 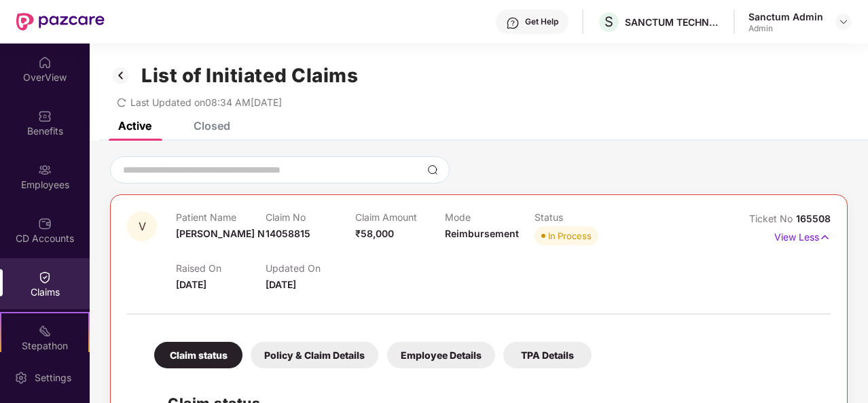 I want to click on div: Claim status, so click(x=198, y=355).